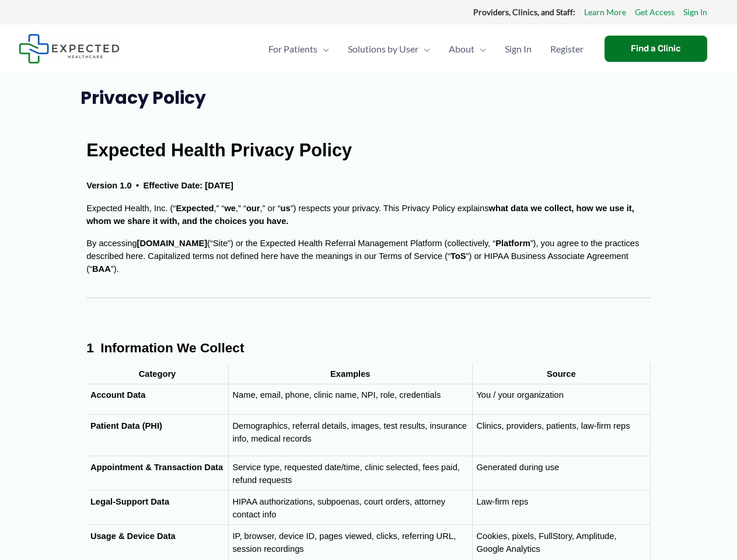 The height and width of the screenshot is (560, 737). I want to click on span: Sign In, so click(518, 49).